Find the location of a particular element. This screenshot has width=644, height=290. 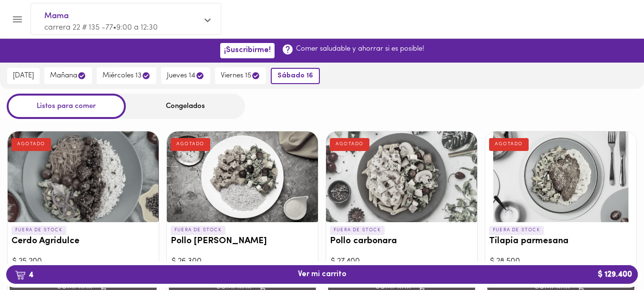

button: mañana is located at coordinates (68, 75).